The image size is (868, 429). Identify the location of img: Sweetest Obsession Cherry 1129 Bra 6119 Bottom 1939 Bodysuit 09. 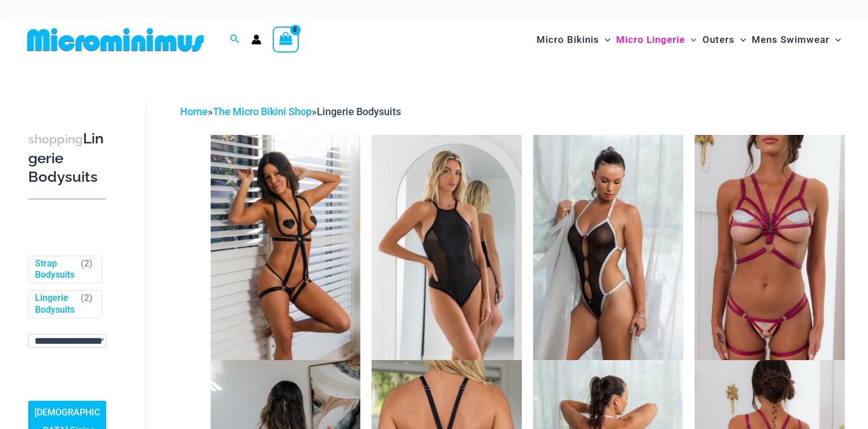
(770, 247).